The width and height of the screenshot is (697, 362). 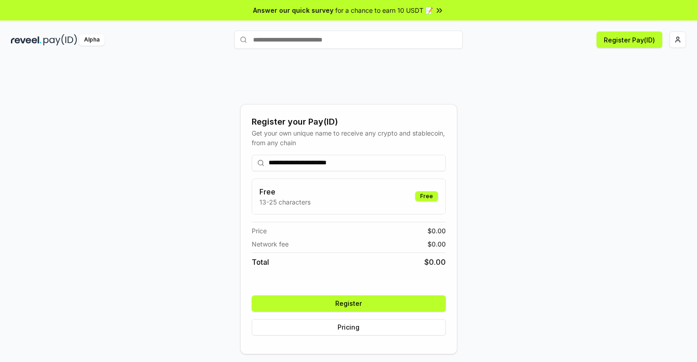 I want to click on div: Free, so click(x=427, y=196).